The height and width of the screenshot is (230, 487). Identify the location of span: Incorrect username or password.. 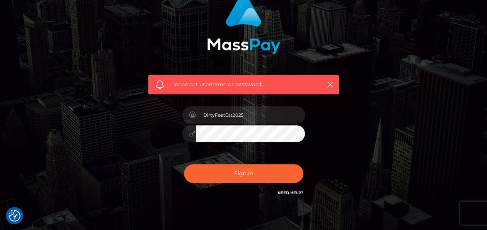
(244, 84).